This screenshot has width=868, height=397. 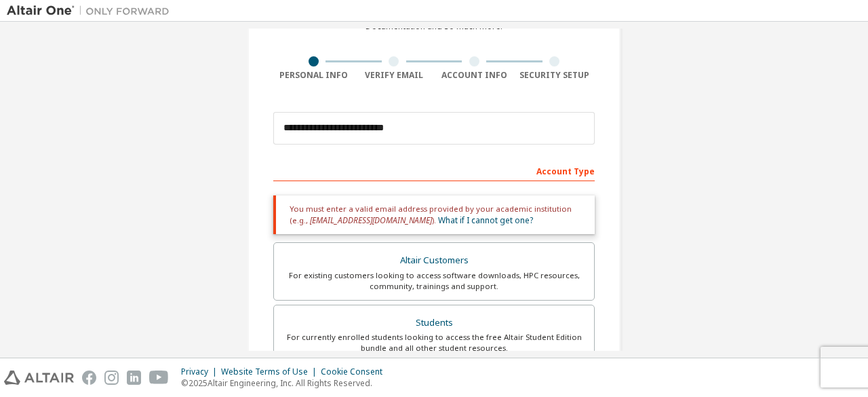 I want to click on div: Security Setup, so click(x=554, y=75).